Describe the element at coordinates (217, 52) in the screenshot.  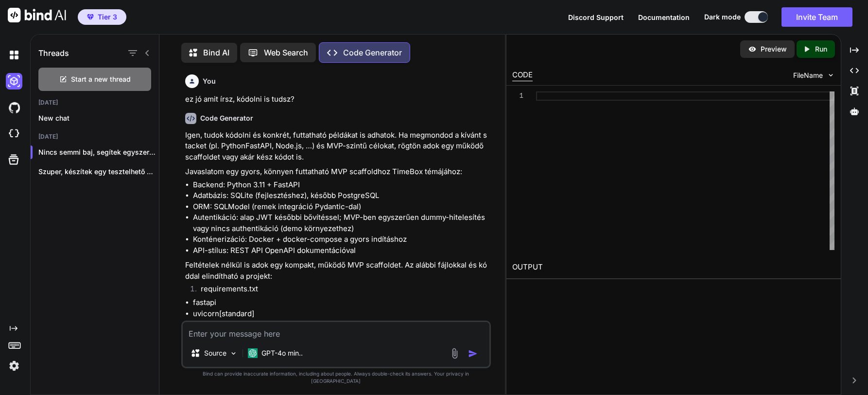
I see `p: Bind AI` at that location.